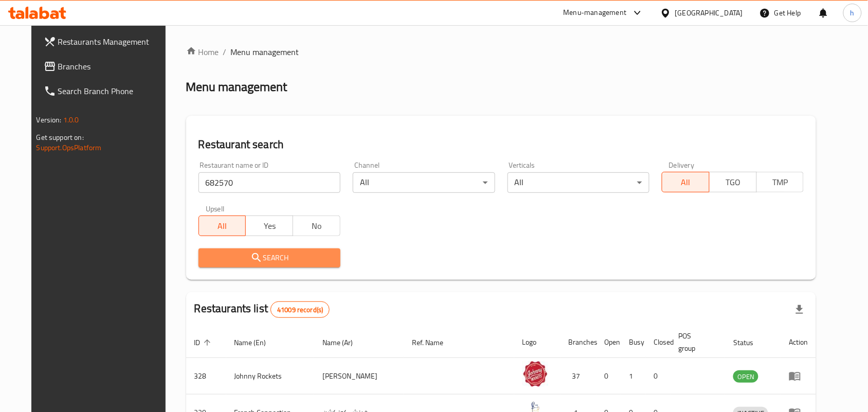  Describe the element at coordinates (537, 341) in the screenshot. I see `th: Logo` at that location.